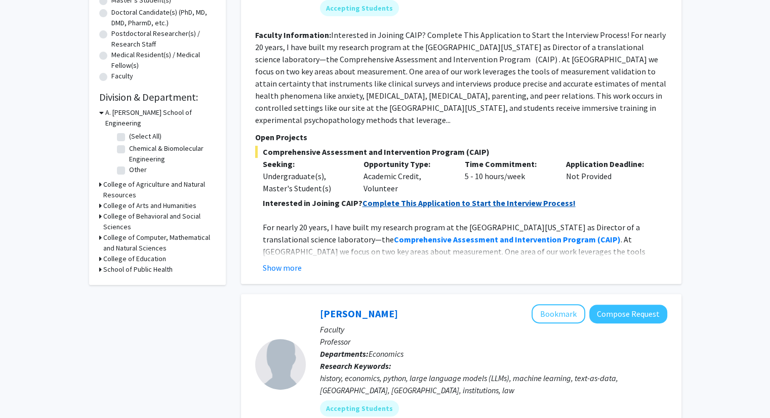 The image size is (770, 418). Describe the element at coordinates (461, 152) in the screenshot. I see `span: Comprehensive Assessment and Intervention Program (CAIP)` at that location.